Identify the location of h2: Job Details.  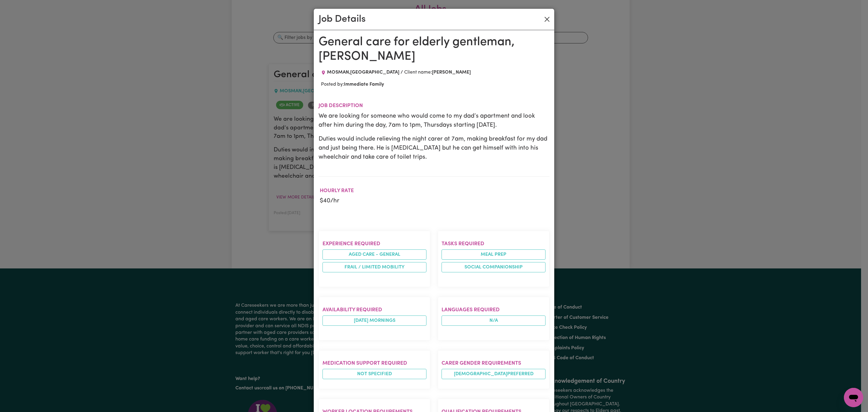
(342, 19).